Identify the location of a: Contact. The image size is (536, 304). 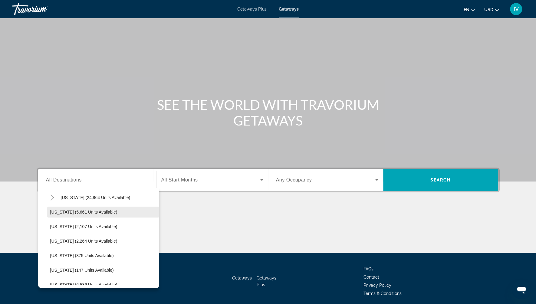
(372, 277).